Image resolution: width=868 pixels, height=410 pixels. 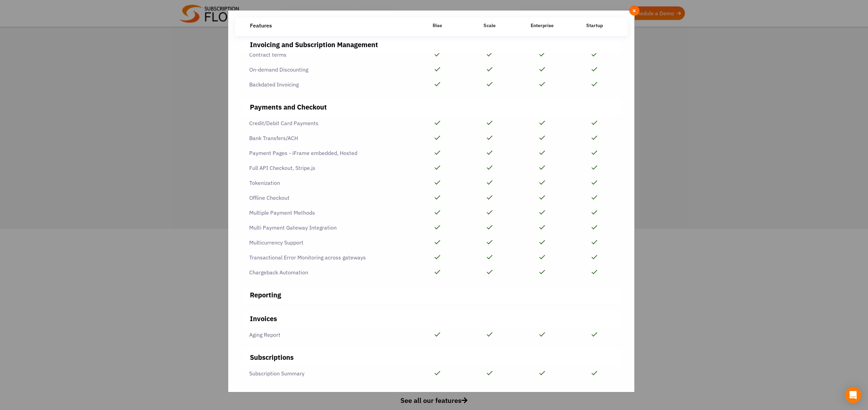 I want to click on div: Invoices, so click(x=431, y=319).